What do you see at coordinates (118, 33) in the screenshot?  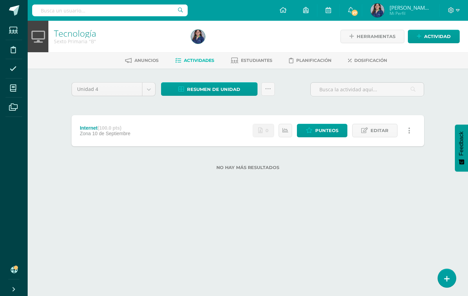 I see `h1: Tecnología` at bounding box center [118, 33].